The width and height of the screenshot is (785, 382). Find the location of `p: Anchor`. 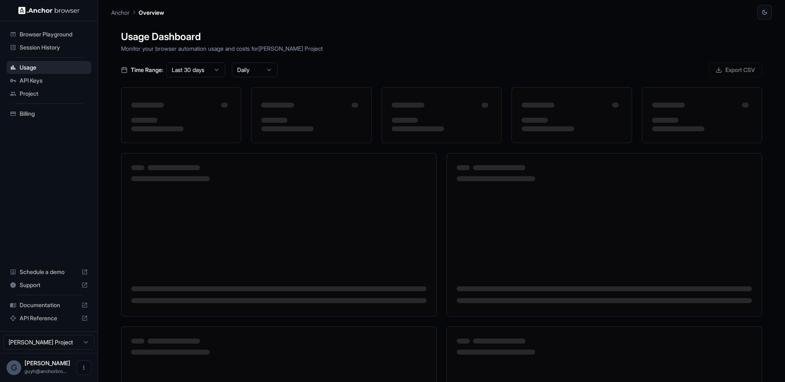

p: Anchor is located at coordinates (120, 12).